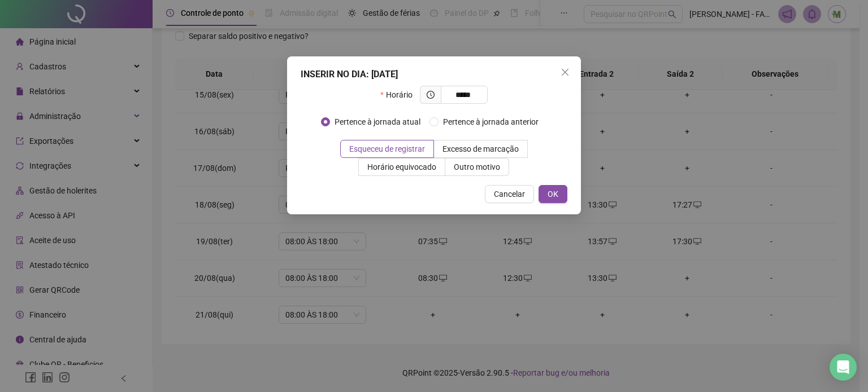 Image resolution: width=868 pixels, height=392 pixels. What do you see at coordinates (553, 194) in the screenshot?
I see `span: OK` at bounding box center [553, 194].